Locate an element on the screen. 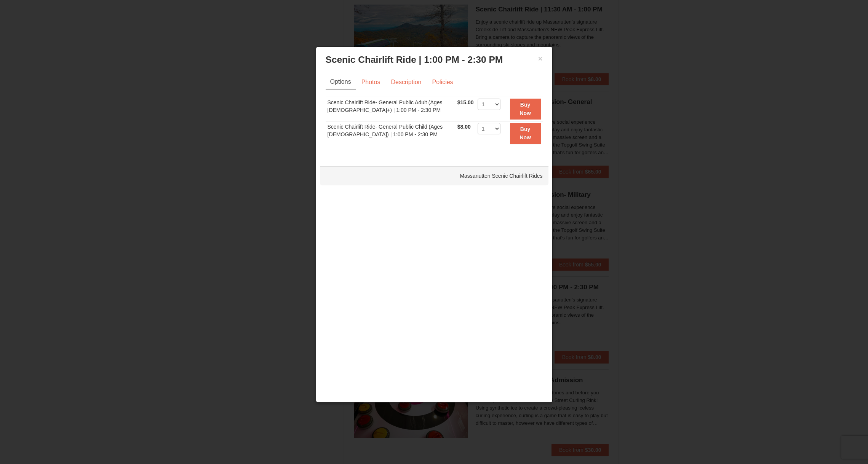 Image resolution: width=868 pixels, height=464 pixels. span: $8.00 is located at coordinates (464, 126).